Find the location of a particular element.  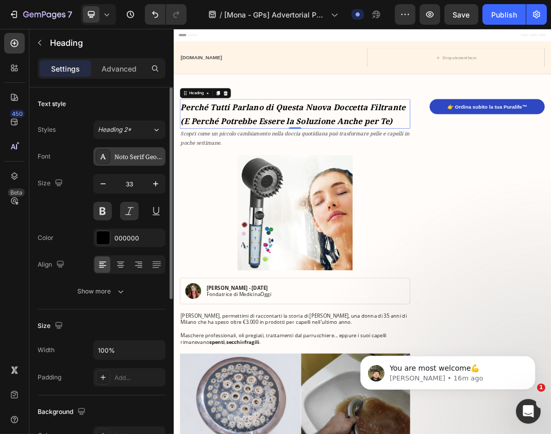

div: Background is located at coordinates (62, 412).